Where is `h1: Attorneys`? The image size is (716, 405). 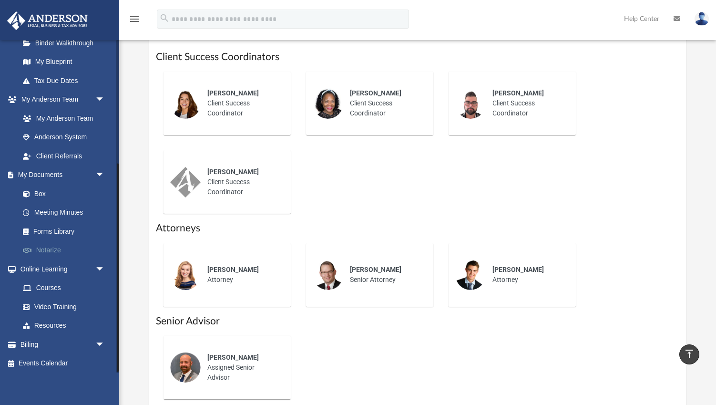
h1: Attorneys is located at coordinates (418, 228).